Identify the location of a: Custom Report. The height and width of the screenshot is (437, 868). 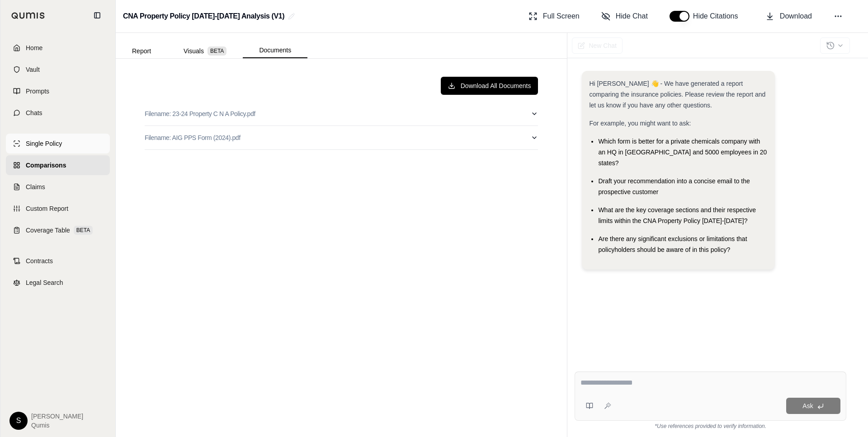
(58, 209).